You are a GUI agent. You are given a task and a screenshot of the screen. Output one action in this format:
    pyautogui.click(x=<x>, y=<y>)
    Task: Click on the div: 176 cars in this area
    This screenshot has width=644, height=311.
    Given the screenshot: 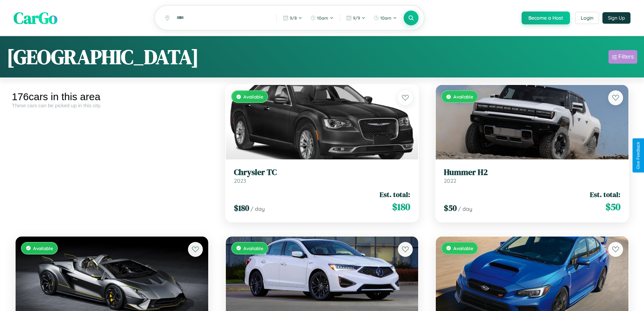 What is the action you would take?
    pyautogui.click(x=112, y=97)
    